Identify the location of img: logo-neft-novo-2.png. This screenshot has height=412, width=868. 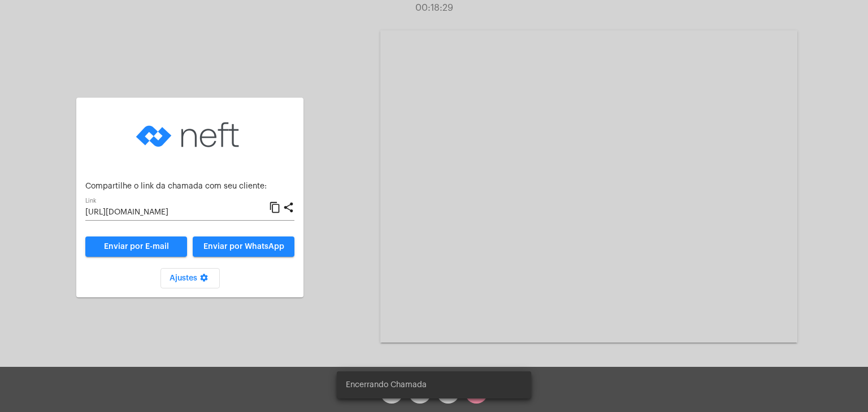
(190, 135).